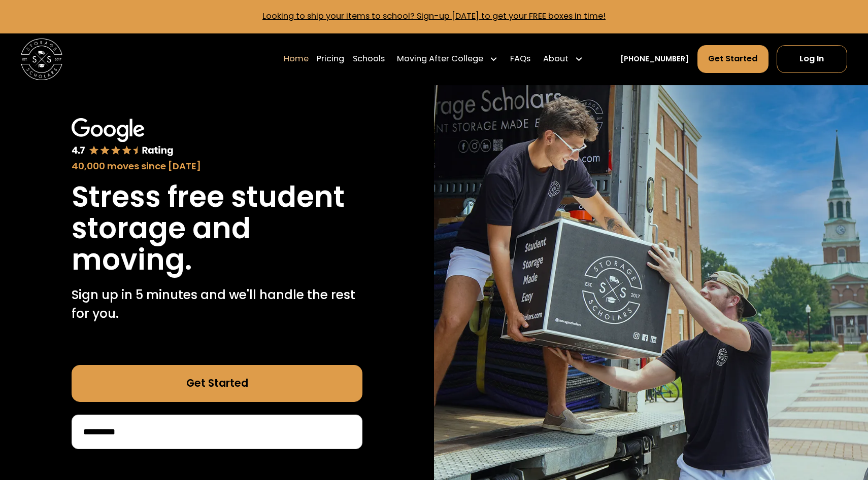 The height and width of the screenshot is (480, 868). Describe the element at coordinates (369, 59) in the screenshot. I see `a: Schools` at that location.